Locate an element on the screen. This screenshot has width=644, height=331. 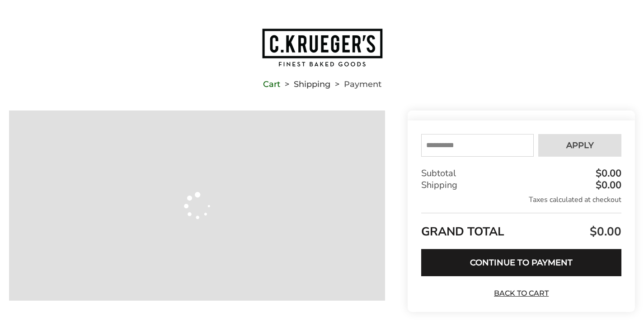
li: Shipping is located at coordinates (305, 84).